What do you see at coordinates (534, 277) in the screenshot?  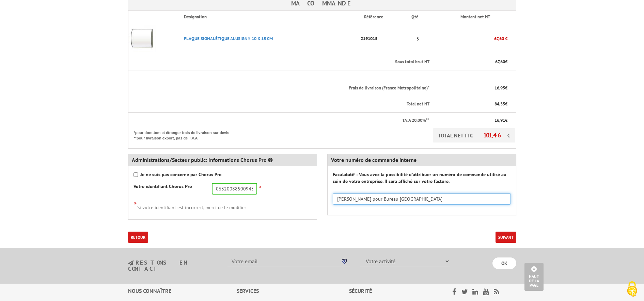 I see `a: Haut de la page` at bounding box center [534, 277].